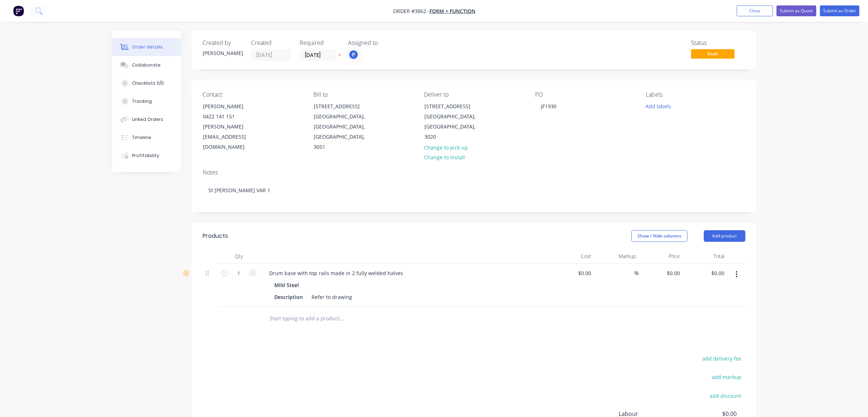 The image size is (868, 417). Describe the element at coordinates (288, 297) in the screenshot. I see `div: Description` at that location.